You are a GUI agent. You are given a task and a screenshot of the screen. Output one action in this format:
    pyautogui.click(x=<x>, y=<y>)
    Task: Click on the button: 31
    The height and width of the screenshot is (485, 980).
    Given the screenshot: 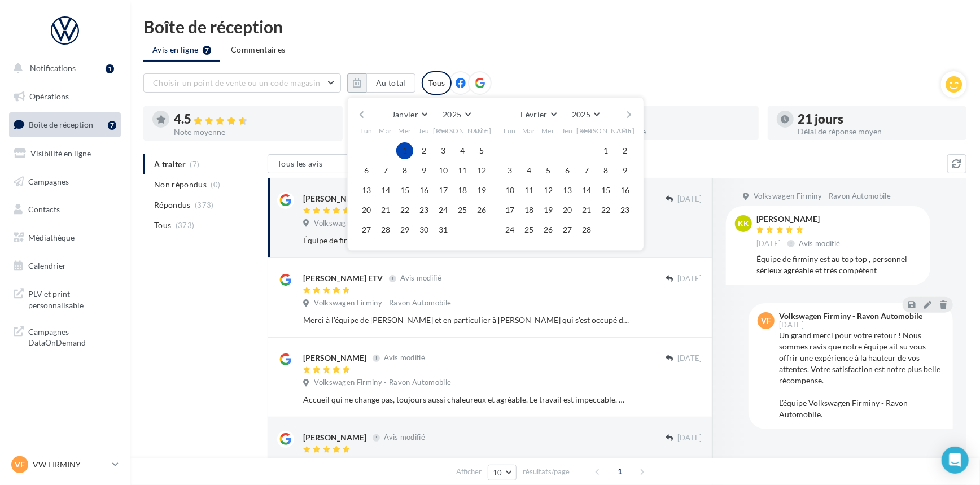 What is the action you would take?
    pyautogui.click(x=443, y=230)
    